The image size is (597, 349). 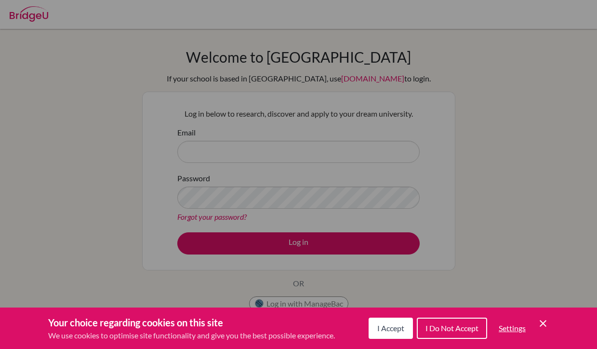 What do you see at coordinates (543, 323) in the screenshot?
I see `button: Save and close` at bounding box center [543, 323].